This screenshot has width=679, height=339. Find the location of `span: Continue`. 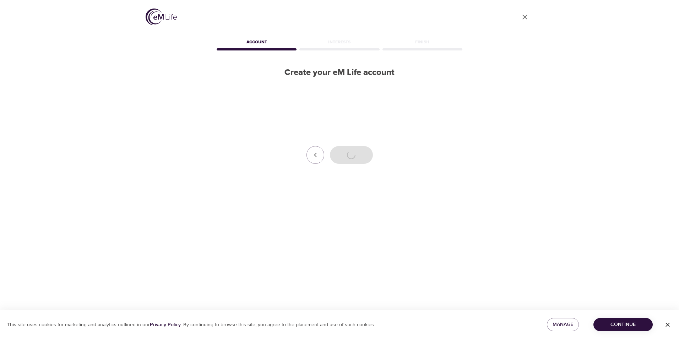

span: Continue is located at coordinates (623, 324).